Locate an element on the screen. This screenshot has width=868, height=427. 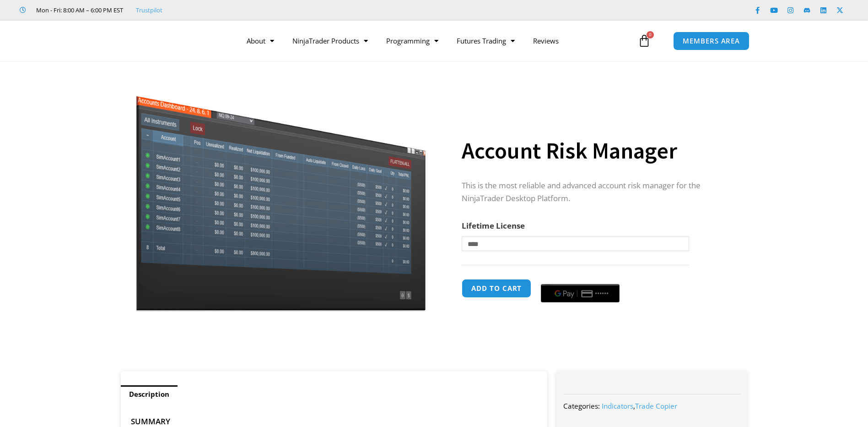
span: Mon - Fri: 8:00 AM – 6:00 PM EST is located at coordinates (78, 10).